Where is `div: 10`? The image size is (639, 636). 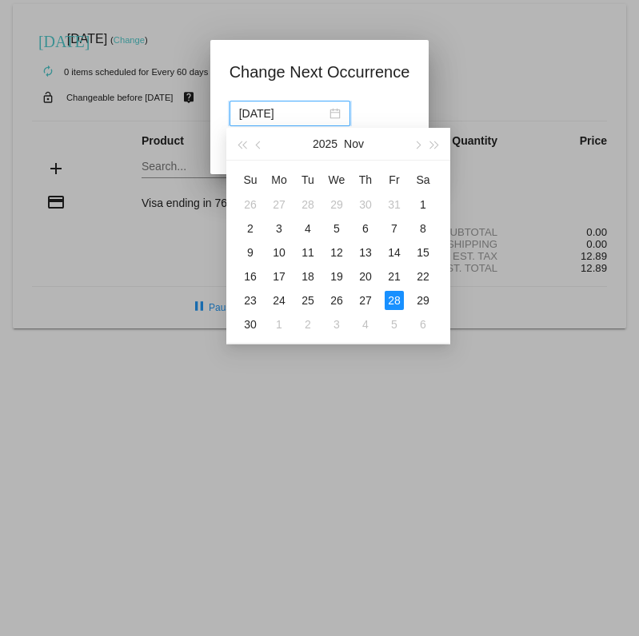
div: 10 is located at coordinates (279, 253).